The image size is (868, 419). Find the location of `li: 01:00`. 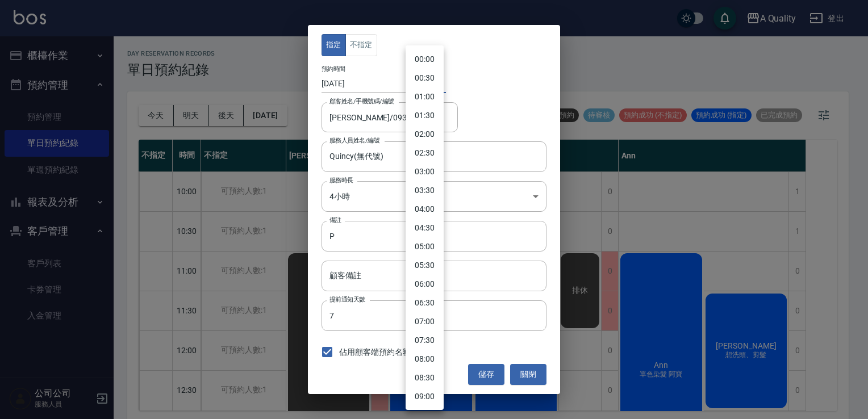

li: 01:00 is located at coordinates (424, 97).